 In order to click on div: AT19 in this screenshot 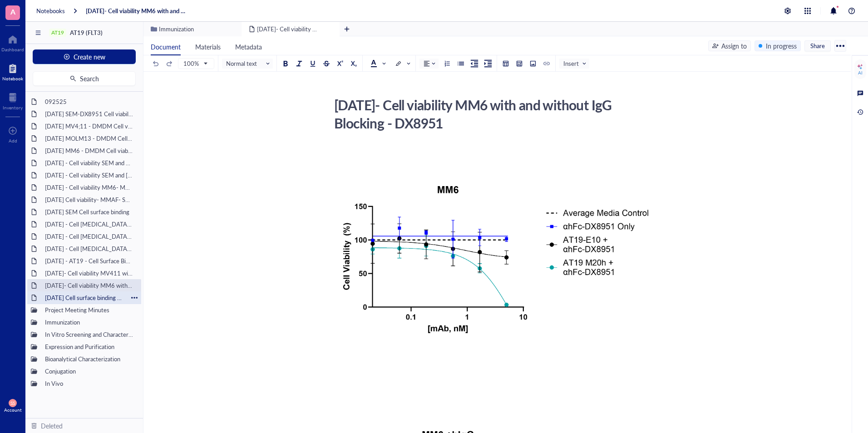, I will do `click(57, 33)`.